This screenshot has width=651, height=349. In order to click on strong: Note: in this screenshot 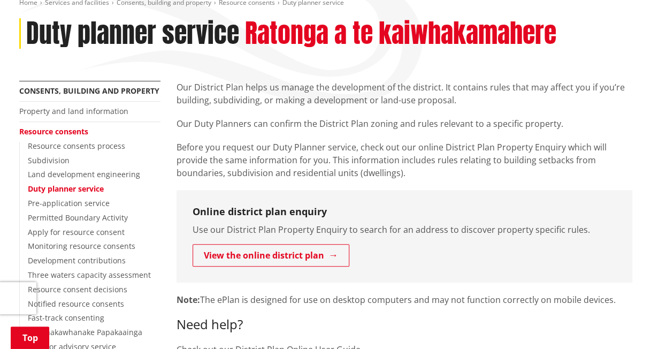, I will do `click(188, 299)`.